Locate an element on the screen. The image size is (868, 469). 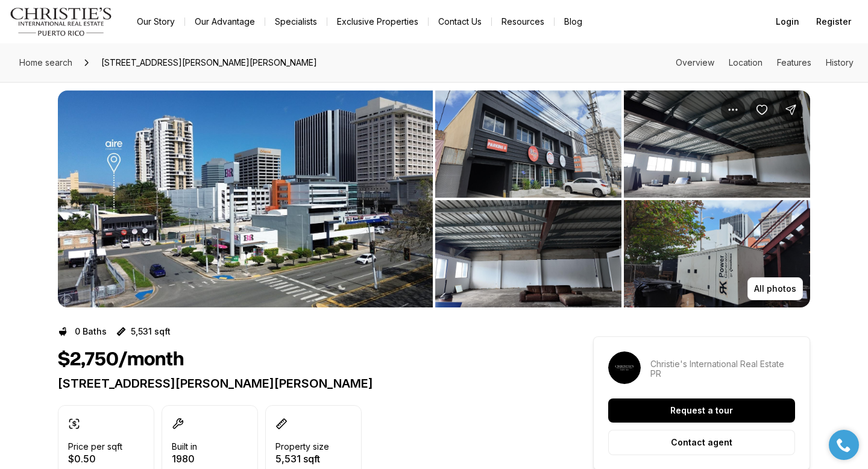
button: Request a tour is located at coordinates (701, 411).